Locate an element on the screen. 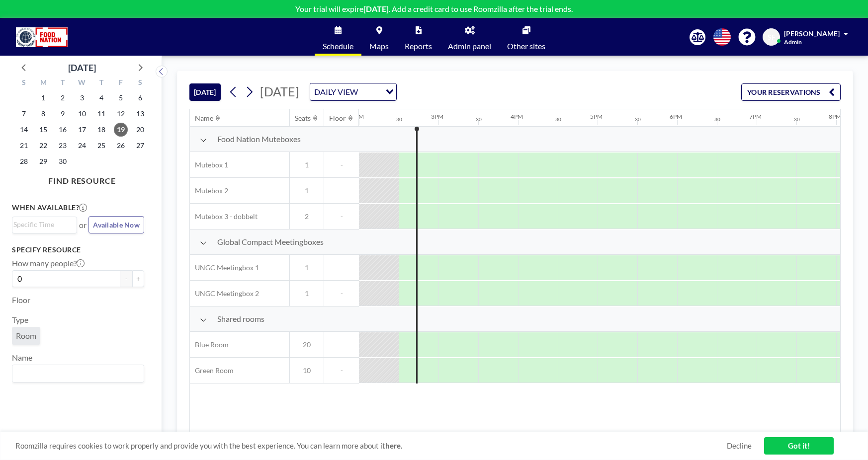  span: Available Now is located at coordinates (116, 224).